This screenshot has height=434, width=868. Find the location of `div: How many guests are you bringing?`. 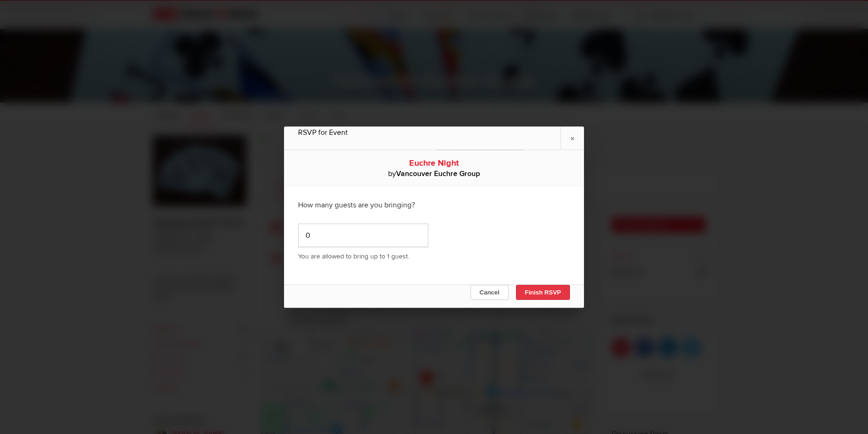

div: How many guests are you bringing? is located at coordinates (434, 205).